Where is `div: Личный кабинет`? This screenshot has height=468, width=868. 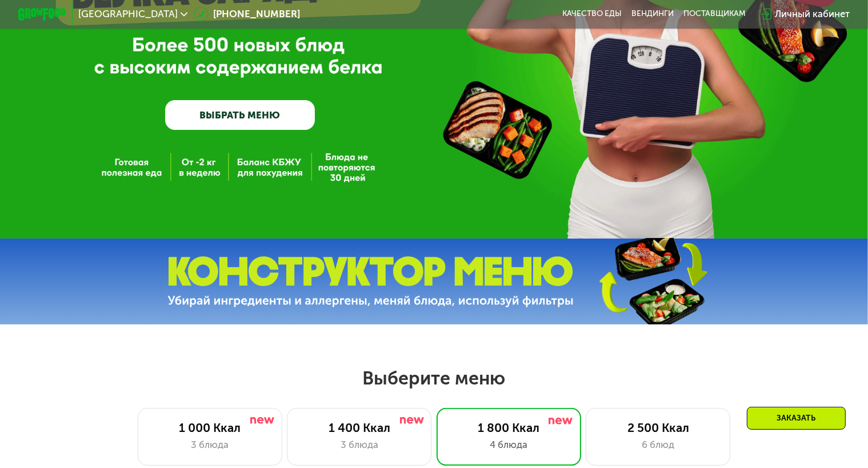
div: Личный кабинет is located at coordinates (812, 14).